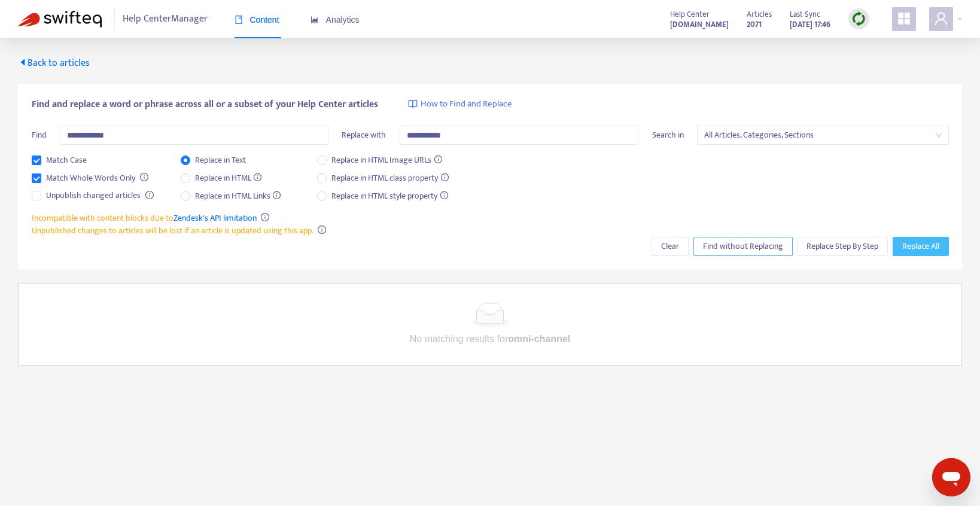  I want to click on button: Replace Step By Step, so click(842, 246).